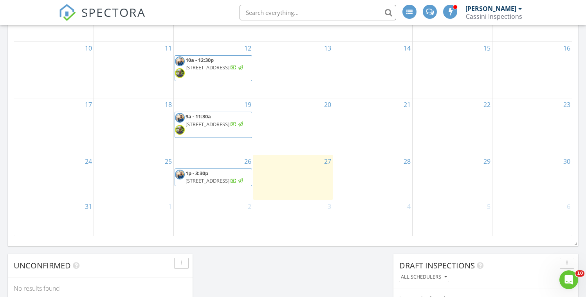  What do you see at coordinates (54, 126) in the screenshot?
I see `td: Go to August 17, 2025` at bounding box center [54, 126].